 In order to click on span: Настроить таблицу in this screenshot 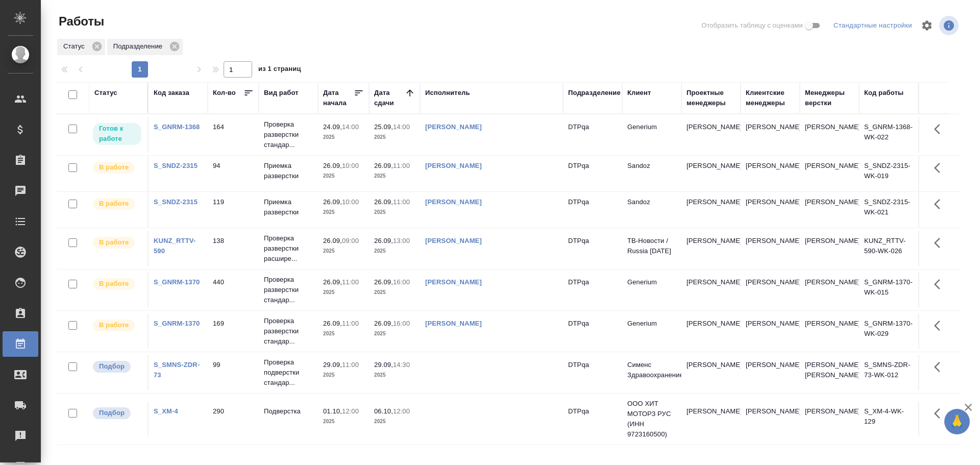, I will do `click(927, 26)`.